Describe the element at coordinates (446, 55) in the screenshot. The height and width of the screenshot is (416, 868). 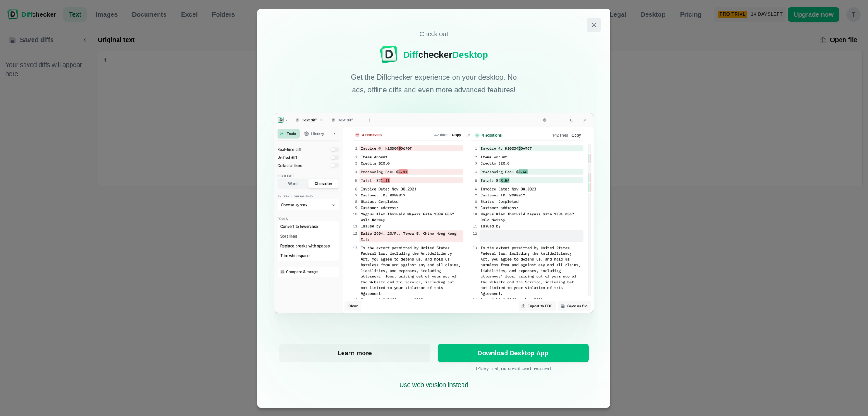
I see `div: checker` at that location.